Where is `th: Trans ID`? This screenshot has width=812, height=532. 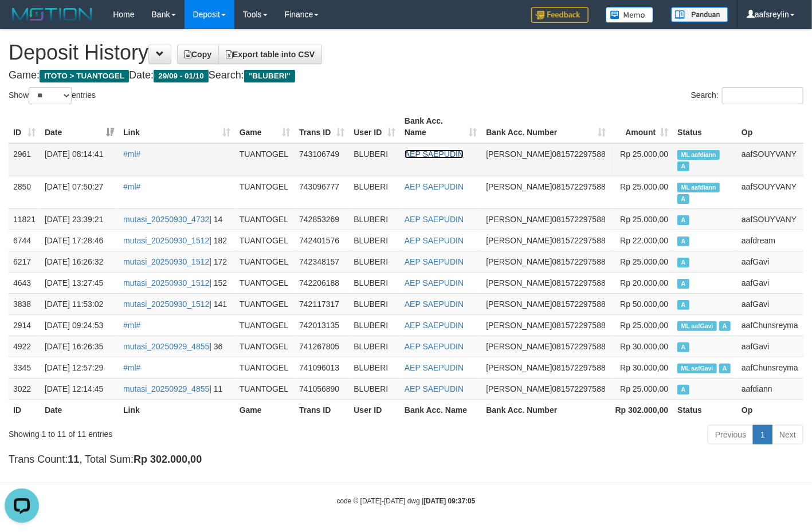
th: Trans ID is located at coordinates (322, 410).